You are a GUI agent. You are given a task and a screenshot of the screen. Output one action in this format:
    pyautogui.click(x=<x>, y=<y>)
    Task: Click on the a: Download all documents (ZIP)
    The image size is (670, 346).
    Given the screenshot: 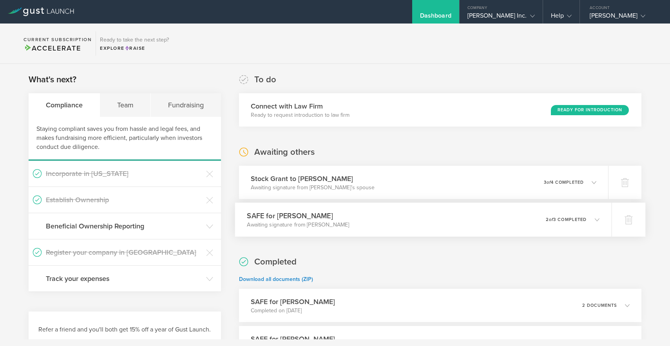 What is the action you would take?
    pyautogui.click(x=276, y=279)
    